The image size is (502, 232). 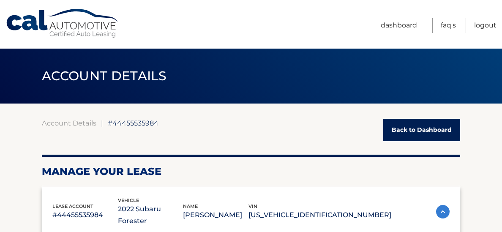 I want to click on h2: Manage Your Lease, so click(x=251, y=171).